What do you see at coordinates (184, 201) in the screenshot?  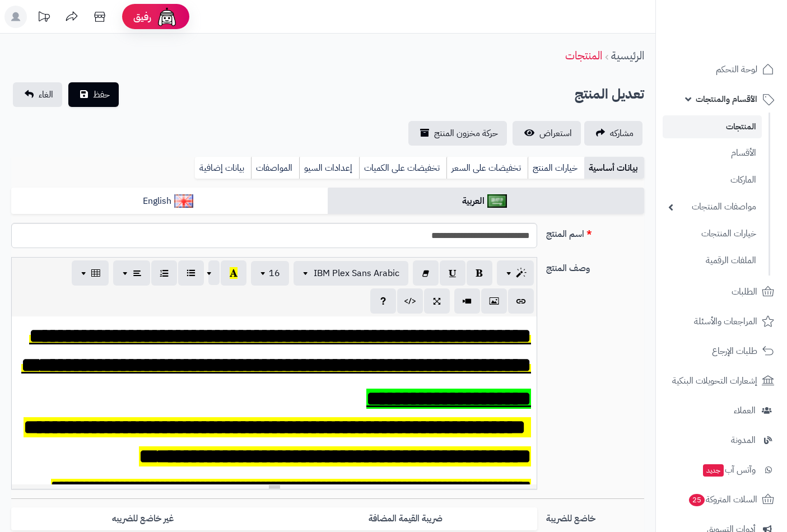 I see `img: English` at bounding box center [184, 201].